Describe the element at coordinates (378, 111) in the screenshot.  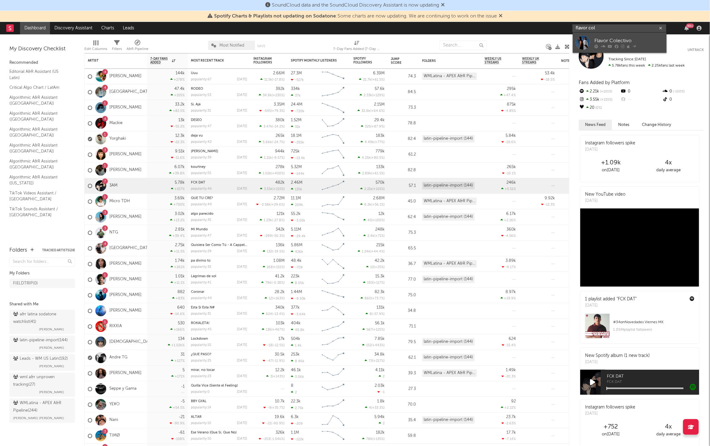
I see `span: +64.6 %` at that location.